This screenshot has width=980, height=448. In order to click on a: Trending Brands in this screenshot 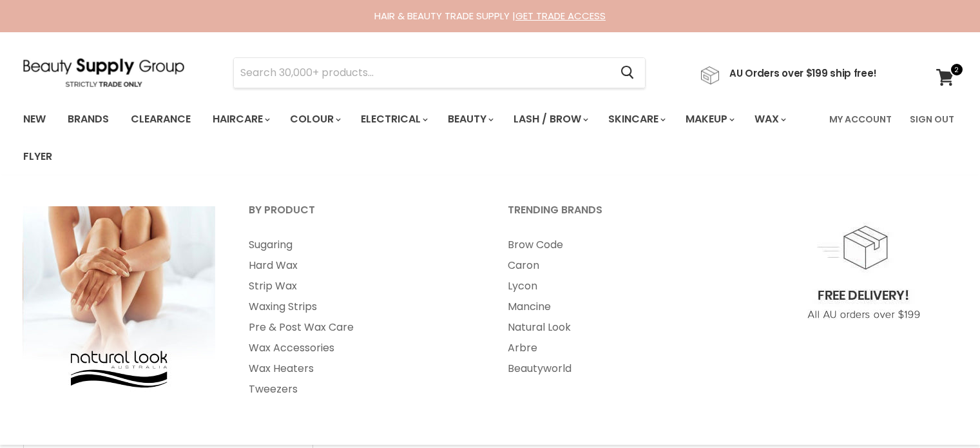, I will do `click(620, 216)`.